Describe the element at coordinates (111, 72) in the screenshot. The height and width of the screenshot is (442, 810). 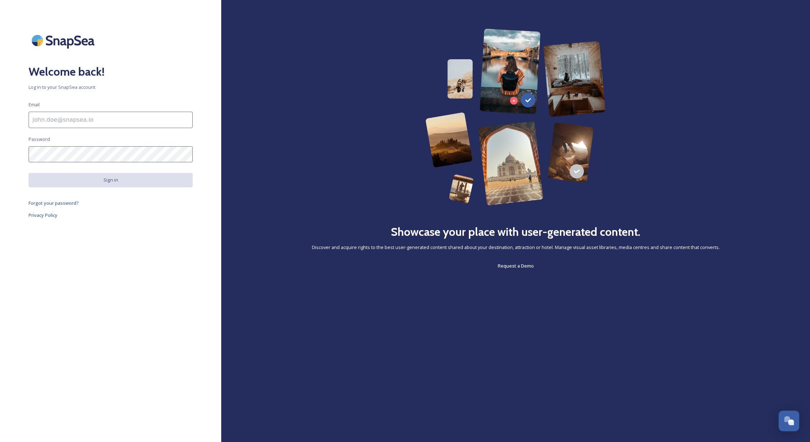
I see `h2: Welcome back!` at that location.